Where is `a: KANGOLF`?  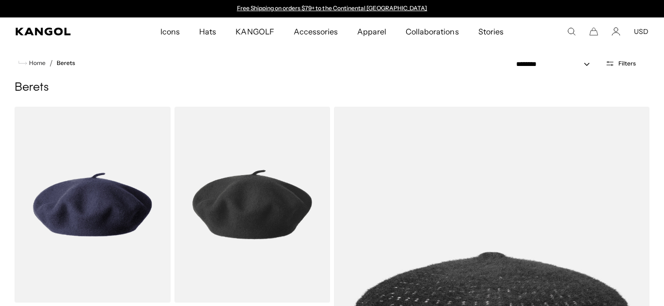
a: KANGOLF is located at coordinates (254, 31).